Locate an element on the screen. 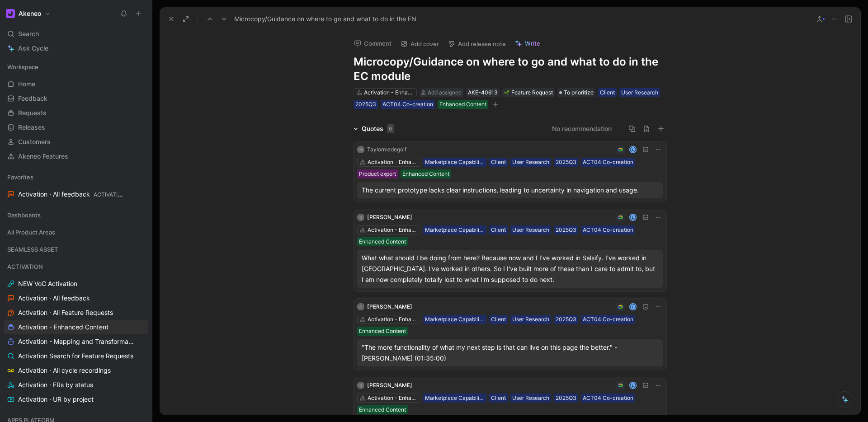 The height and width of the screenshot is (422, 868). span: Releases is located at coordinates (32, 127).